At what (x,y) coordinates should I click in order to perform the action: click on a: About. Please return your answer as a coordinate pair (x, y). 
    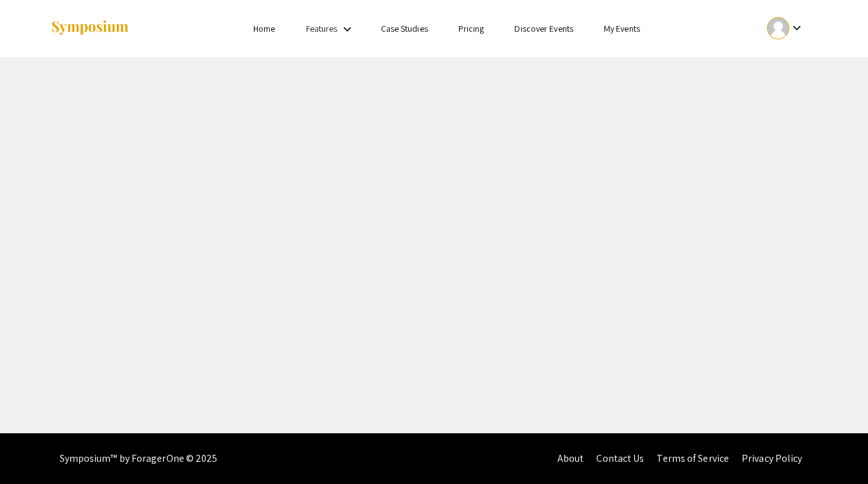
    Looking at the image, I should click on (571, 459).